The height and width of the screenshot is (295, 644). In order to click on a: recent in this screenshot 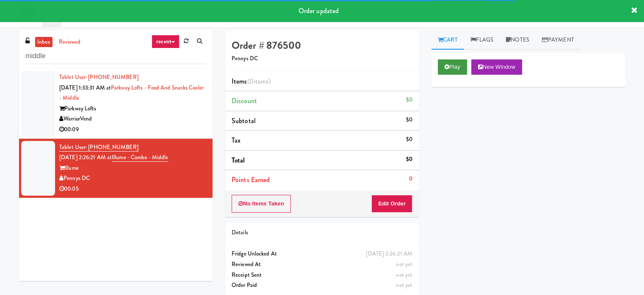, I will do `click(165, 42)`.